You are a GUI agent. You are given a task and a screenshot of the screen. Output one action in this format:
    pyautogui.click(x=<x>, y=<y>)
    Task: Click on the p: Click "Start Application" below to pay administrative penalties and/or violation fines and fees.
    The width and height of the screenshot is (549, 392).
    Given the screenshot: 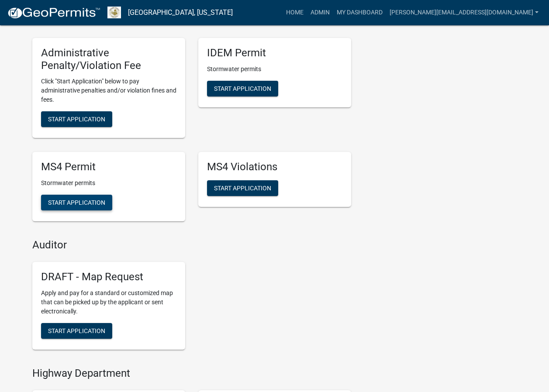 What is the action you would take?
    pyautogui.click(x=108, y=90)
    